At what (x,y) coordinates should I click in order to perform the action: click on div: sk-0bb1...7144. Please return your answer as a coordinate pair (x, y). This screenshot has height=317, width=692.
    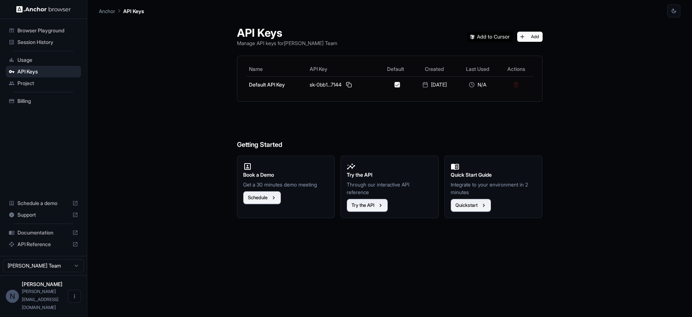
    Looking at the image, I should click on (343, 85).